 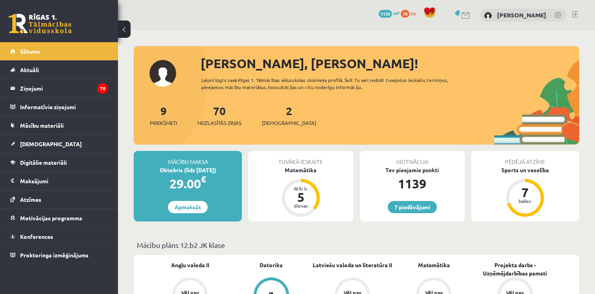 I want to click on a: 1139 mP, so click(x=389, y=13).